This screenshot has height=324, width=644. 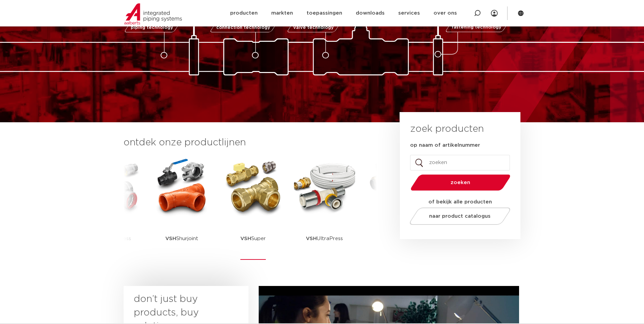 What do you see at coordinates (447, 129) in the screenshot?
I see `h3: zoek producten` at bounding box center [447, 129].